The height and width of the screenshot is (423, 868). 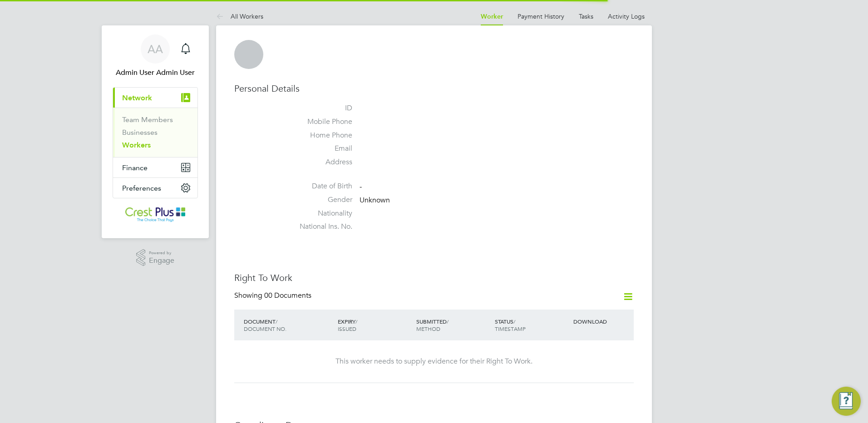 What do you see at coordinates (155, 72) in the screenshot?
I see `span: Admin User Admin User` at bounding box center [155, 72].